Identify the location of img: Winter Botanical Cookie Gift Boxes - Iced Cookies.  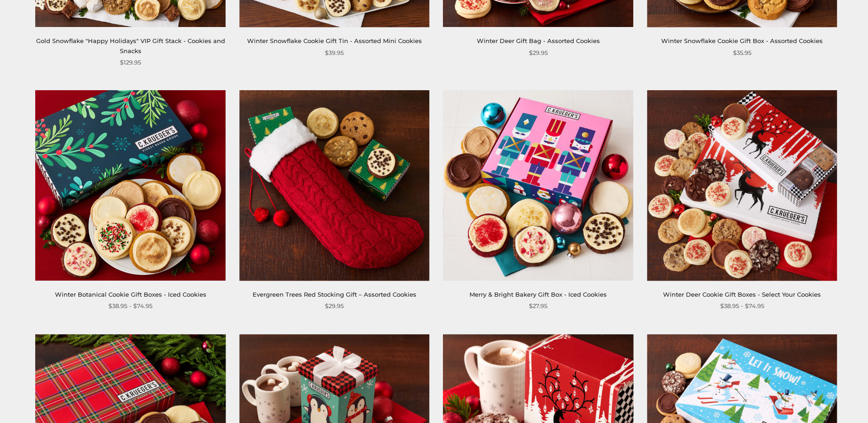
(130, 186).